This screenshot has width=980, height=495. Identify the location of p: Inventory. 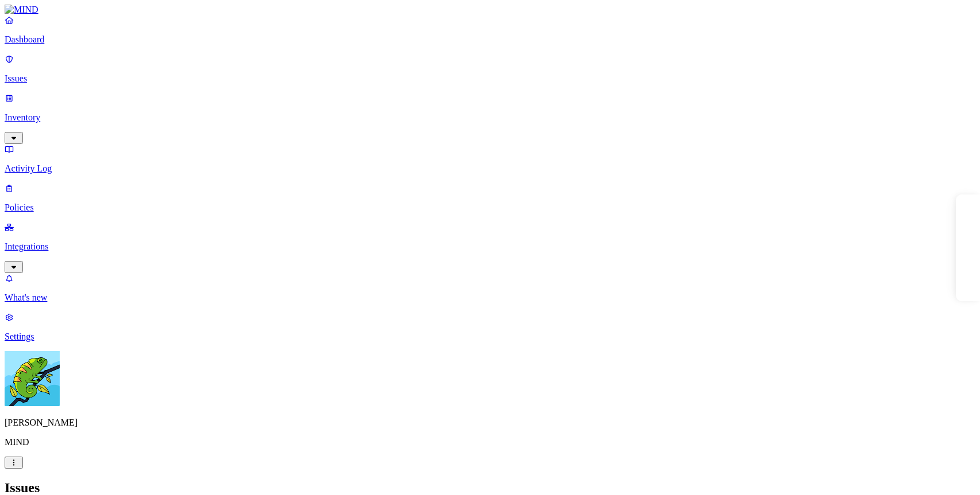
(489, 118).